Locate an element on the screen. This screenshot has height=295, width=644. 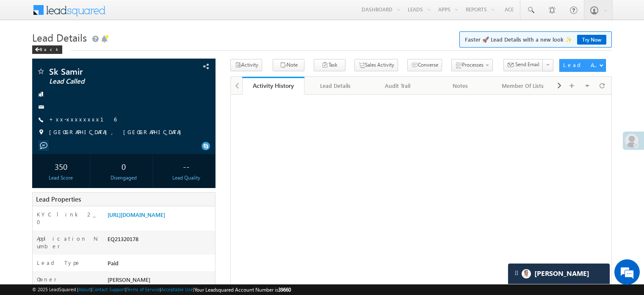
span: Sk Samir is located at coordinates (106, 71).